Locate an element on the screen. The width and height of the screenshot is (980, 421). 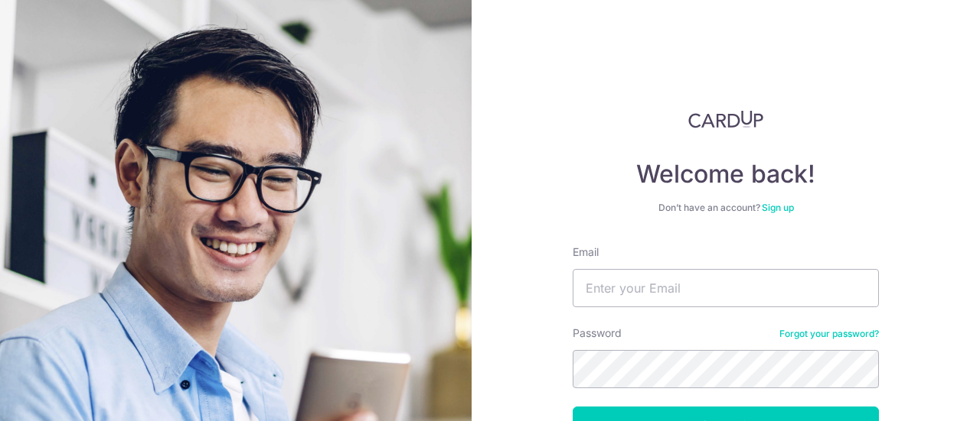
label: Password is located at coordinates (597, 333).